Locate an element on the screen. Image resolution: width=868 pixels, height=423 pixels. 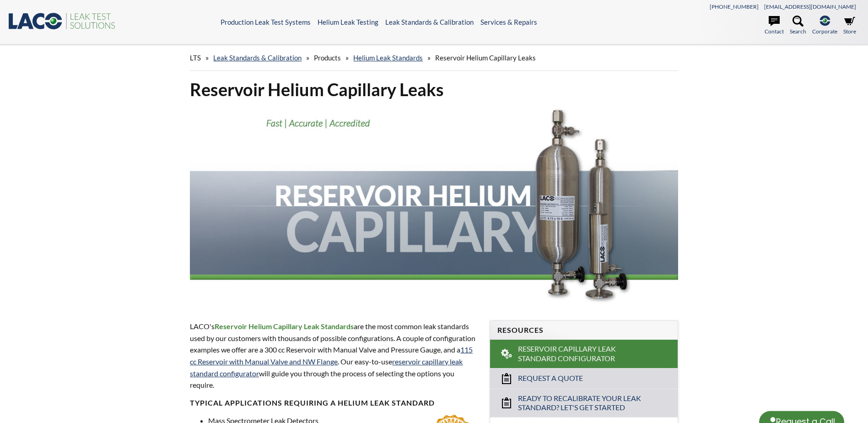
span: Ready to Recalibrate Your Leak Standard? Let's Get Started is located at coordinates (584, 403).